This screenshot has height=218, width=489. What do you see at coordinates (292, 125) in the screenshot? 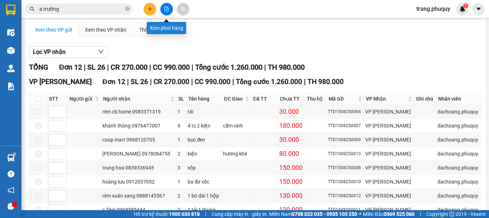
I see `div: 180.000` at bounding box center [292, 125].